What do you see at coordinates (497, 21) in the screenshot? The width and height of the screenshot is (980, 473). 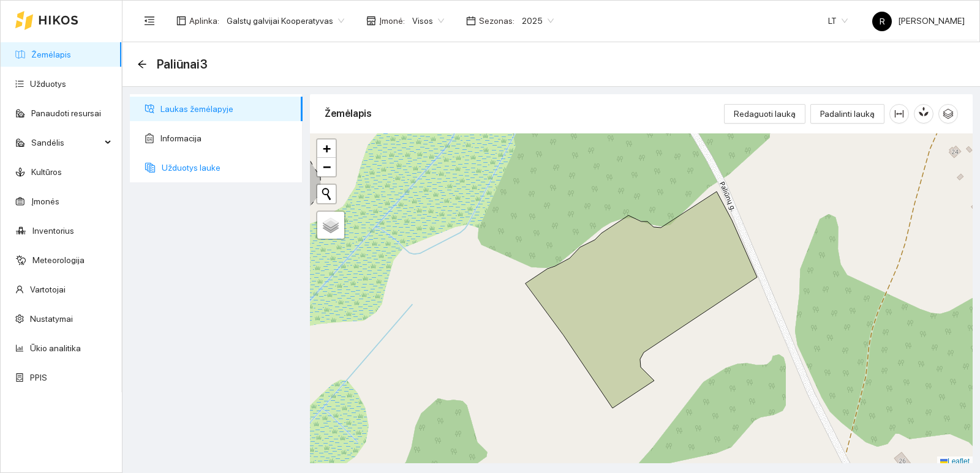 I see `span: Sezonas :` at bounding box center [497, 21].